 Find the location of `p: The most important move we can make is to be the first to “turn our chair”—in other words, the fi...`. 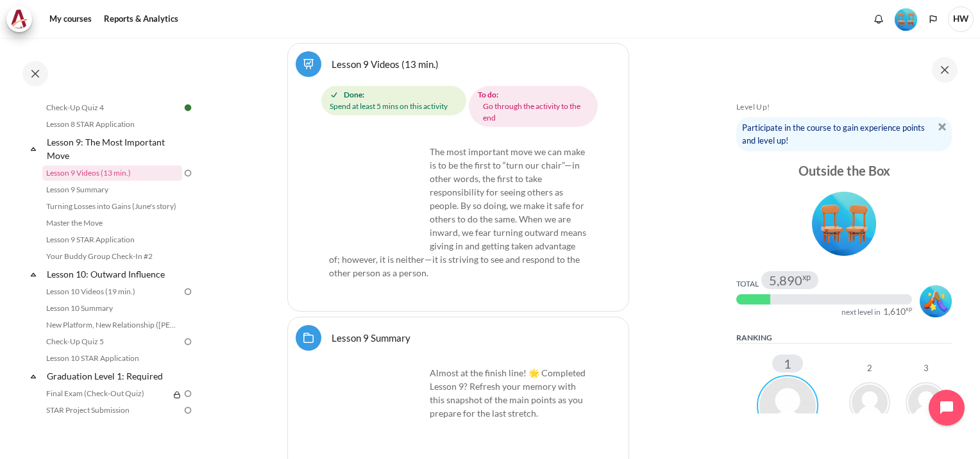

p: The most important move we can make is to be the first to “turn our chair”—in other words, the fi... is located at coordinates (458, 212).